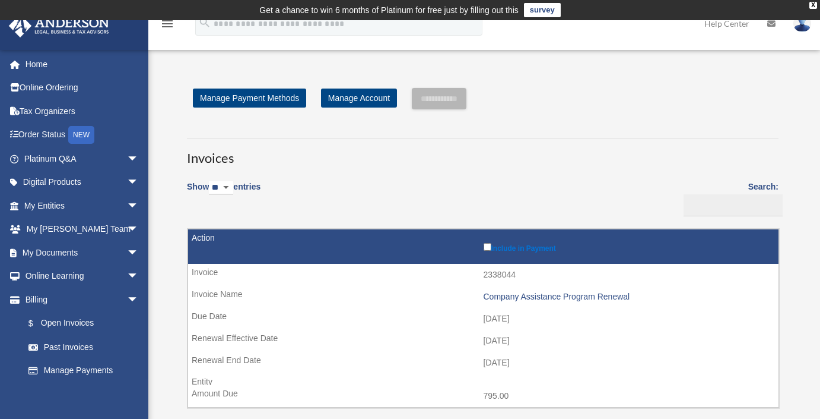  Describe the element at coordinates (389, 10) in the screenshot. I see `div: Get a chance to win 6 months of Platinum for free just by filling out this` at that location.